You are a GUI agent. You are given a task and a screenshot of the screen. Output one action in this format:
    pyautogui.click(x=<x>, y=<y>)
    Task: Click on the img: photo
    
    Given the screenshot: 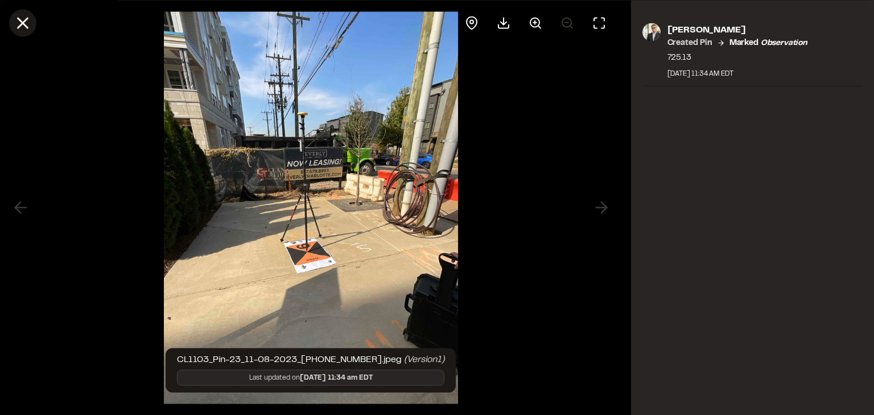 What is the action you would take?
    pyautogui.click(x=651, y=32)
    